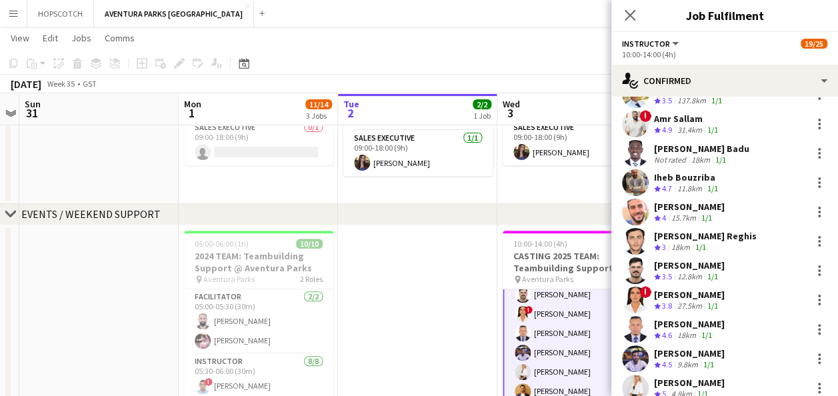 The image size is (838, 396). Describe the element at coordinates (689, 277) in the screenshot. I see `div: 12.8km` at that location.